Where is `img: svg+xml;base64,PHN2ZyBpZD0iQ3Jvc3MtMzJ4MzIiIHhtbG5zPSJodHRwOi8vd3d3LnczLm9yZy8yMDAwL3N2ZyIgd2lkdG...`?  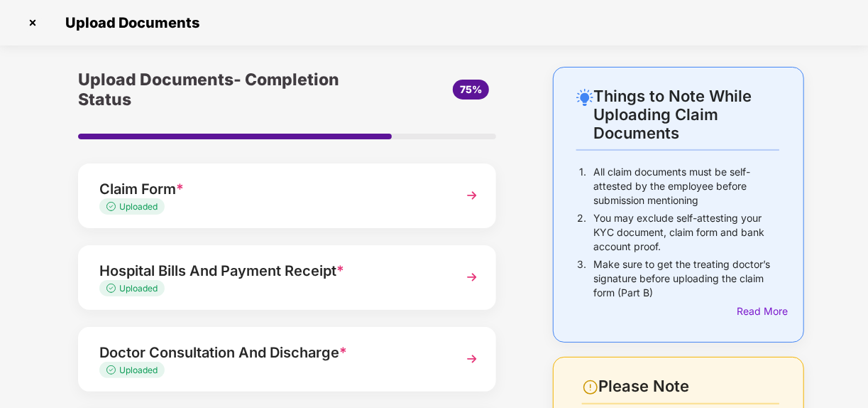 img: svg+xml;base64,PHN2ZyBpZD0iQ3Jvc3MtMzJ4MzIiIHhtbG5zPSJodHRwOi8vd3d3LnczLm9yZy8yMDAwL3N2ZyIgd2lkdG... is located at coordinates (33, 22).